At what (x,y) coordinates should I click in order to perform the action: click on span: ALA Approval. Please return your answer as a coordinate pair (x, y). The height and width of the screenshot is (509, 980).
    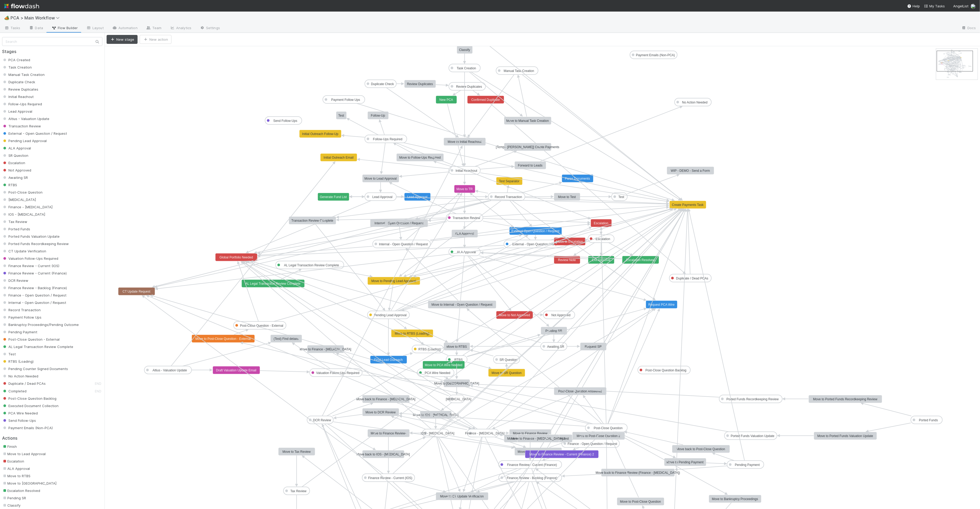
    Looking at the image, I should click on (16, 148).